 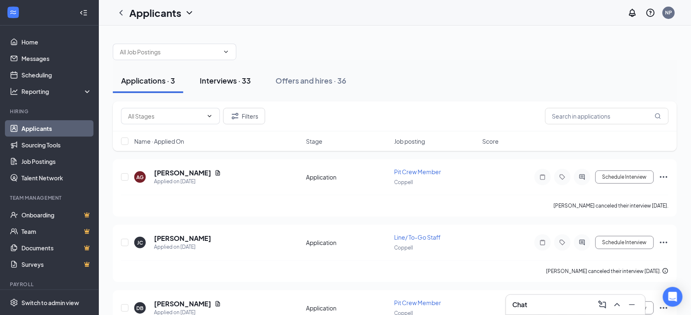 I want to click on button: Minimize, so click(x=632, y=305).